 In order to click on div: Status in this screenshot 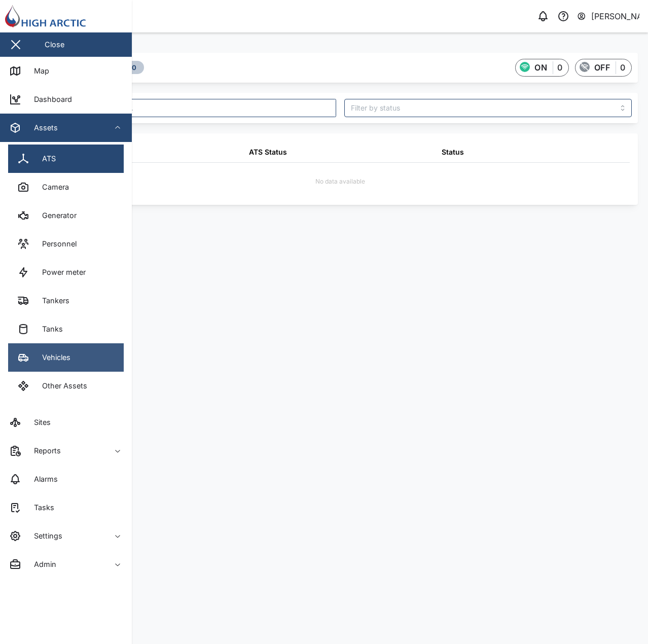, I will do `click(453, 152)`.